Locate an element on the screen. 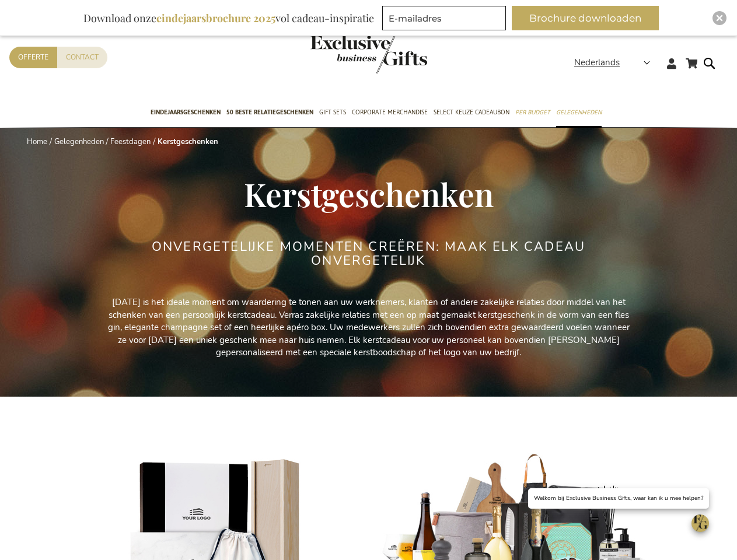 This screenshot has height=560, width=737. a: Home is located at coordinates (37, 141).